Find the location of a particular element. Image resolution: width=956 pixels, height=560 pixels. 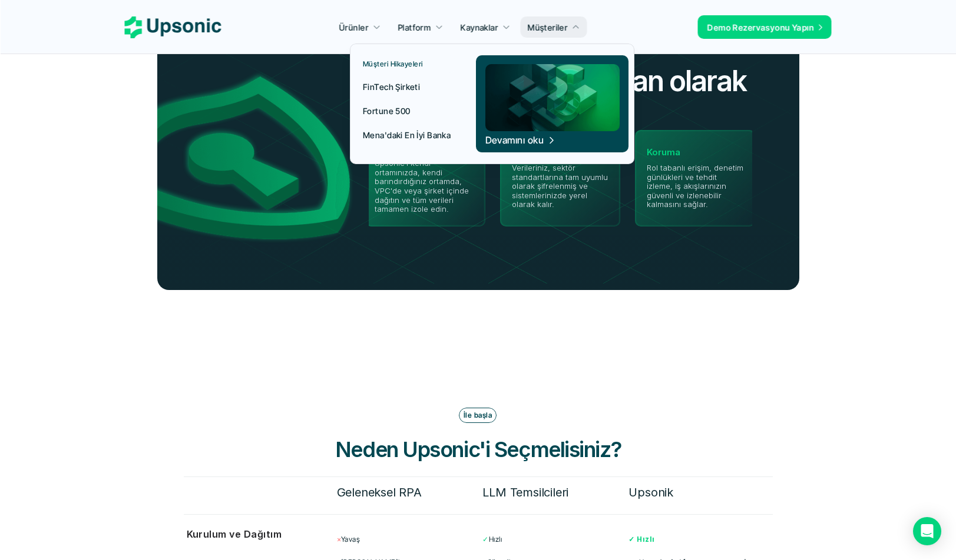

font: Geleneksel RPA is located at coordinates (380, 493).